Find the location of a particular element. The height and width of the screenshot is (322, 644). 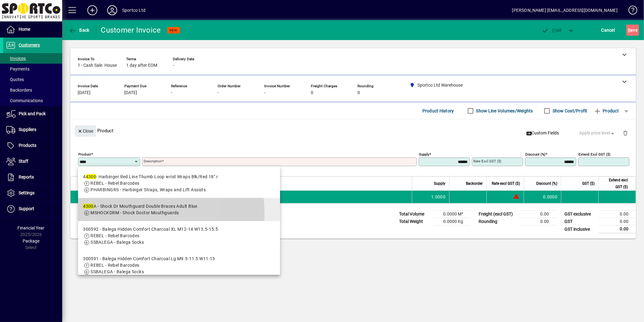

label: Show Cost/Profit is located at coordinates (569, 111).